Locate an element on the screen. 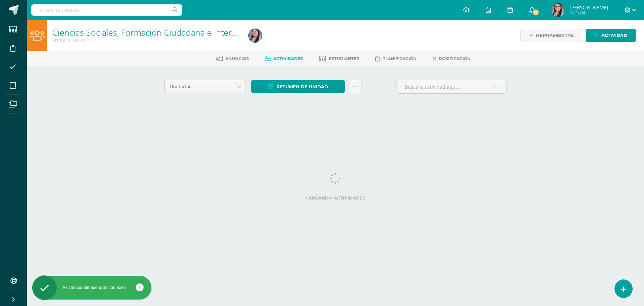 Image resolution: width=644 pixels, height=306 pixels. a: Planificación is located at coordinates (396, 59).